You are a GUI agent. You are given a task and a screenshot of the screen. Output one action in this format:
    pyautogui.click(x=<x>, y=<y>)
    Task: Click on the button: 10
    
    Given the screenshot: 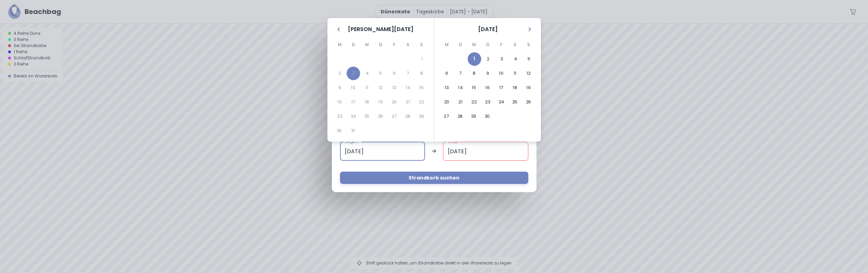 What is the action you would take?
    pyautogui.click(x=501, y=73)
    